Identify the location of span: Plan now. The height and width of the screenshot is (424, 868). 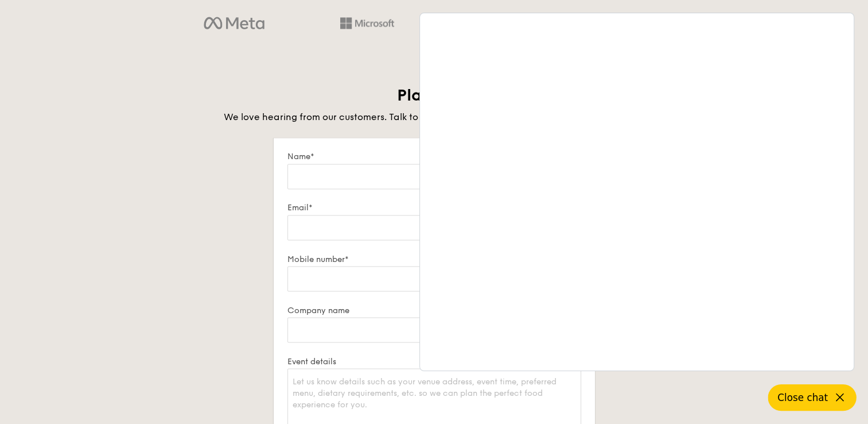
(434, 96).